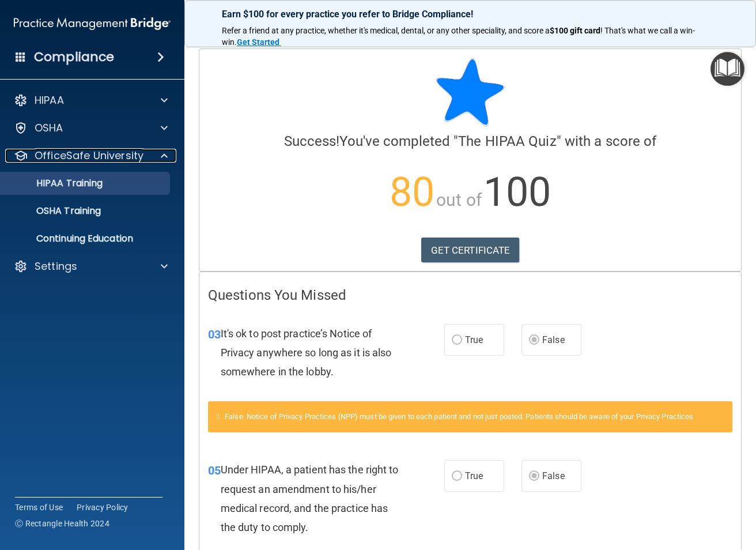 The image size is (756, 550). What do you see at coordinates (39, 507) in the screenshot?
I see `a: Terms of Use` at bounding box center [39, 507].